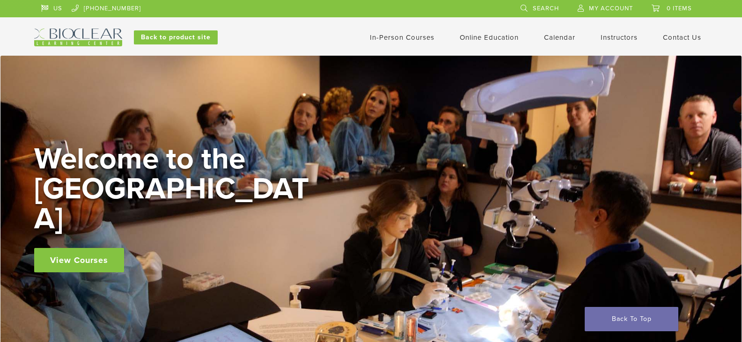 This screenshot has width=742, height=342. What do you see at coordinates (78, 37) in the screenshot?
I see `img: Bioclear` at bounding box center [78, 37].